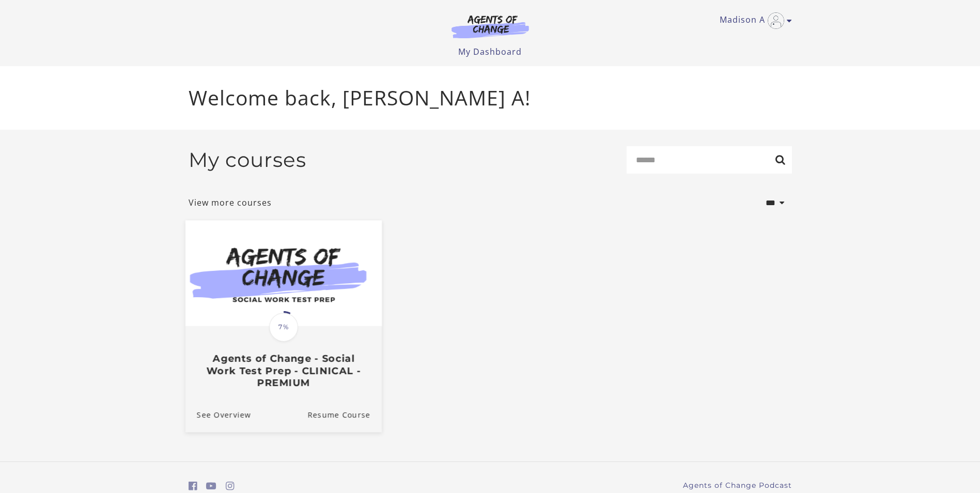  Describe the element at coordinates (345, 414) in the screenshot. I see `a: Agents of Change - Social Work Test Prep - CLINICAL - PREMIUM: Resume Course` at that location.